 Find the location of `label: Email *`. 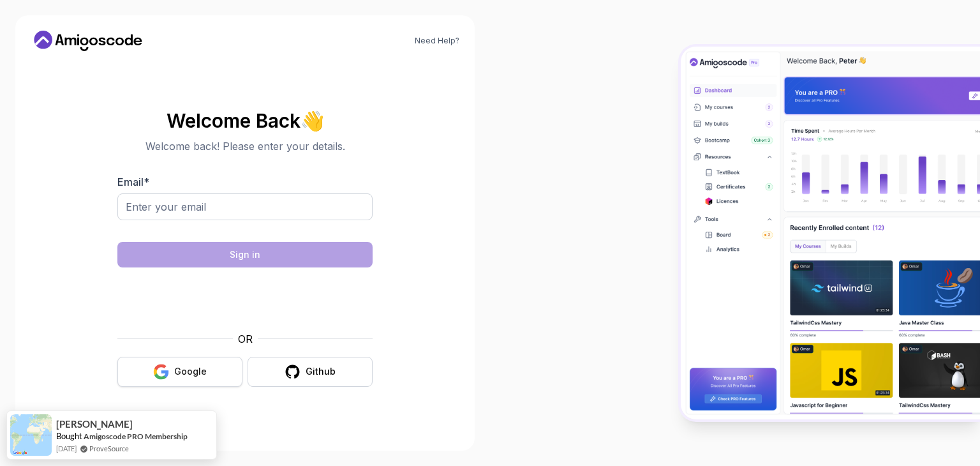

label: Email * is located at coordinates (134, 182).